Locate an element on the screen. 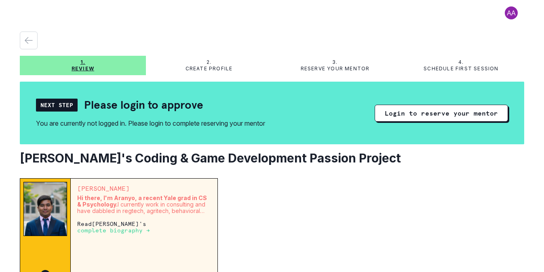 Image resolution: width=544 pixels, height=272 pixels. p: Review is located at coordinates (83, 69).